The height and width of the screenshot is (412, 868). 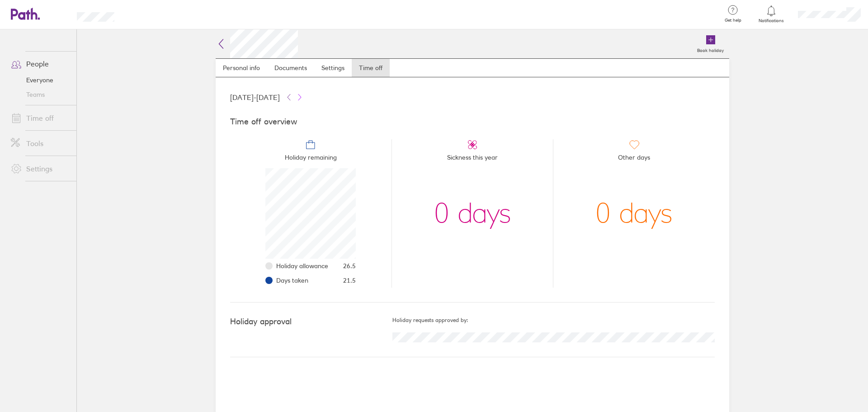 I want to click on span: Days taken, so click(x=292, y=280).